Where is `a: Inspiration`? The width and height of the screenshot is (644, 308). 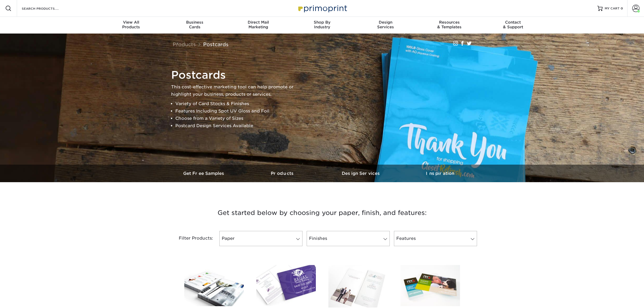 a: Inspiration is located at coordinates (440, 173).